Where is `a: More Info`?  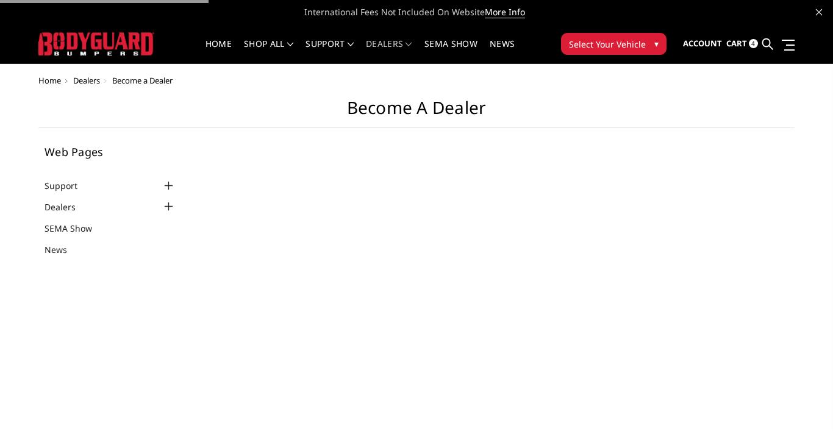
a: More Info is located at coordinates (505, 12).